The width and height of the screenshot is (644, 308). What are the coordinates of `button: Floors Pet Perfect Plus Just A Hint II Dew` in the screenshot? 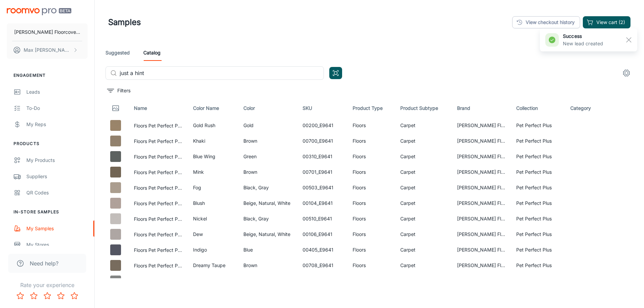 It's located at (158, 235).